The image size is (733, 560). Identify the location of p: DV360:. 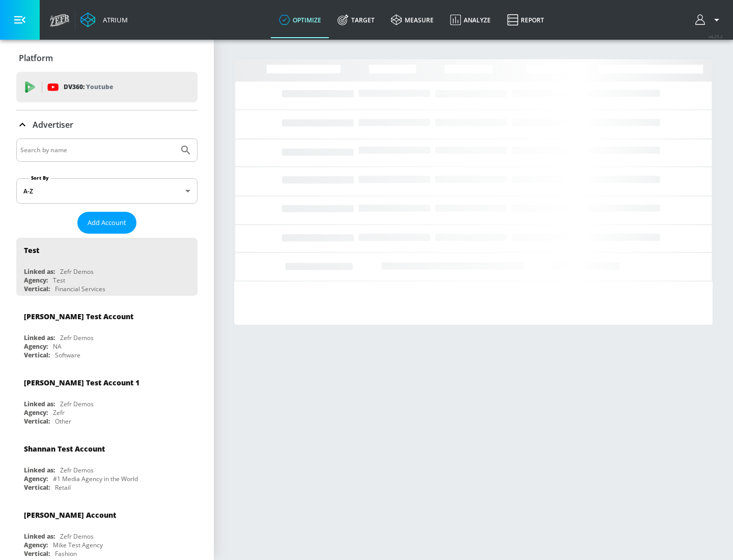
(88, 87).